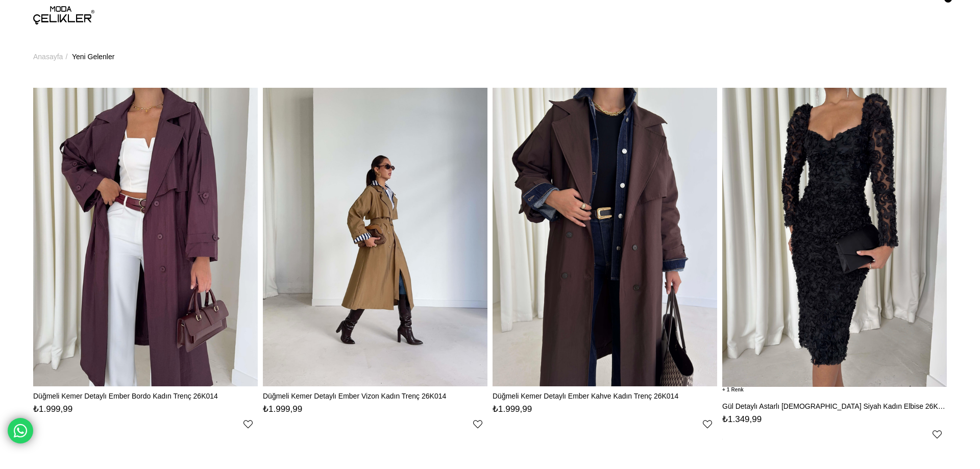 This screenshot has width=980, height=469. I want to click on img: Düğmeli Kemer Detaylı Ember Kahve Kadın Trenç 26K014, so click(605, 237).